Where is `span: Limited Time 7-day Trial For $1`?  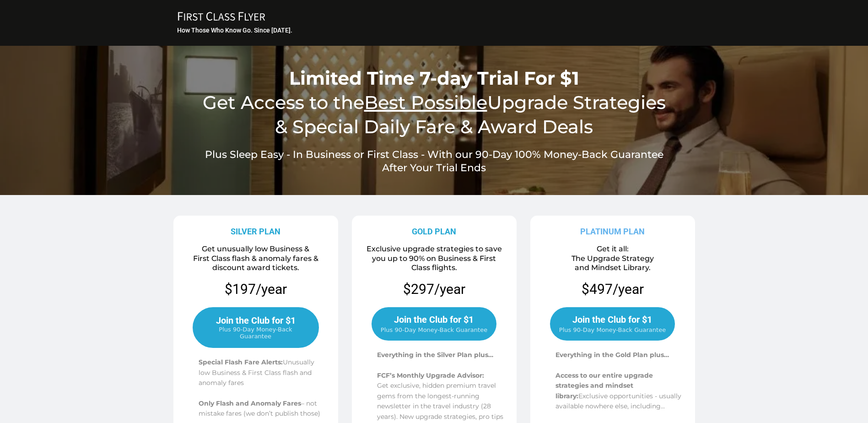
span: Limited Time 7-day Trial For $1 is located at coordinates (434, 78).